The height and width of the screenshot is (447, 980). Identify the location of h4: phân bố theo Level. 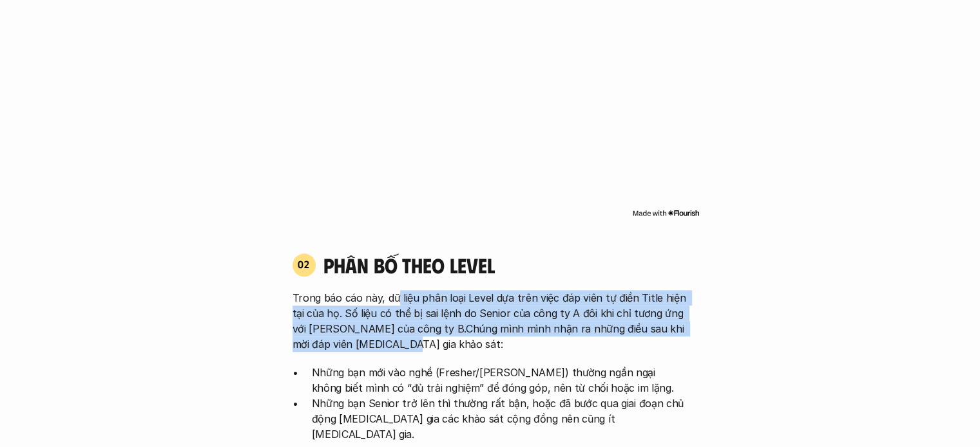
(506, 265).